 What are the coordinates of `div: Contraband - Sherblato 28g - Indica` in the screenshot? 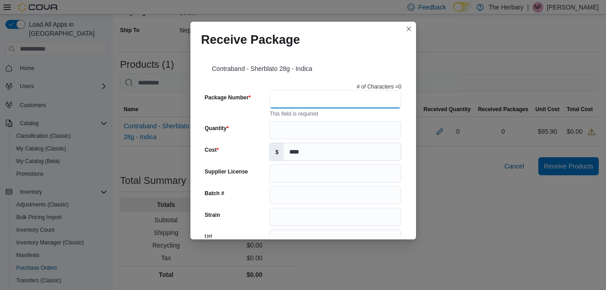 It's located at (303, 67).